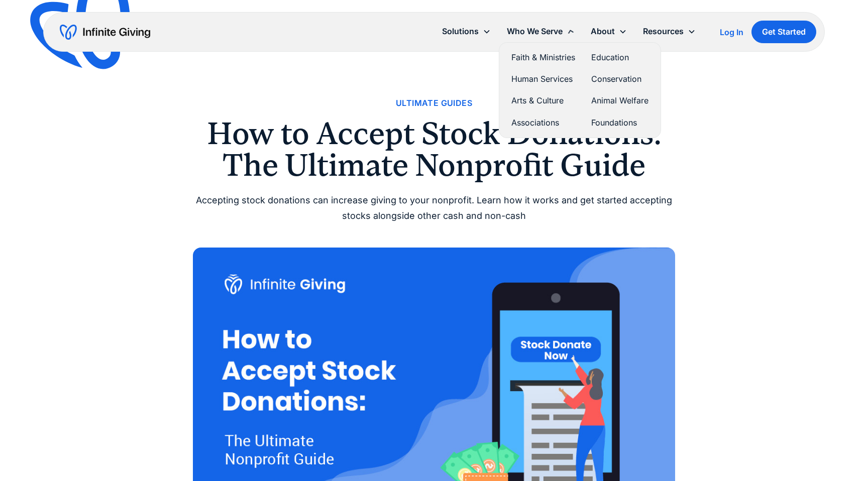 Image resolution: width=868 pixels, height=481 pixels. Describe the element at coordinates (784, 31) in the screenshot. I see `a: Get Started` at that location.